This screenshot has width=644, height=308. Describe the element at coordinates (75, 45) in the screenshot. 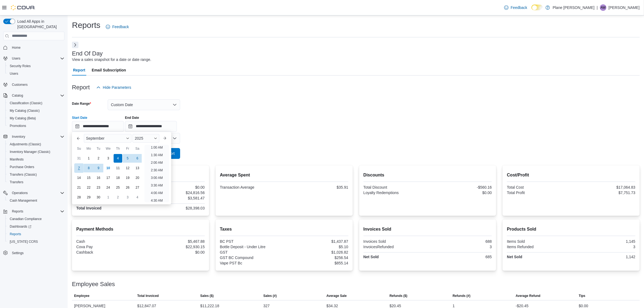

I see `button: Next` at that location.